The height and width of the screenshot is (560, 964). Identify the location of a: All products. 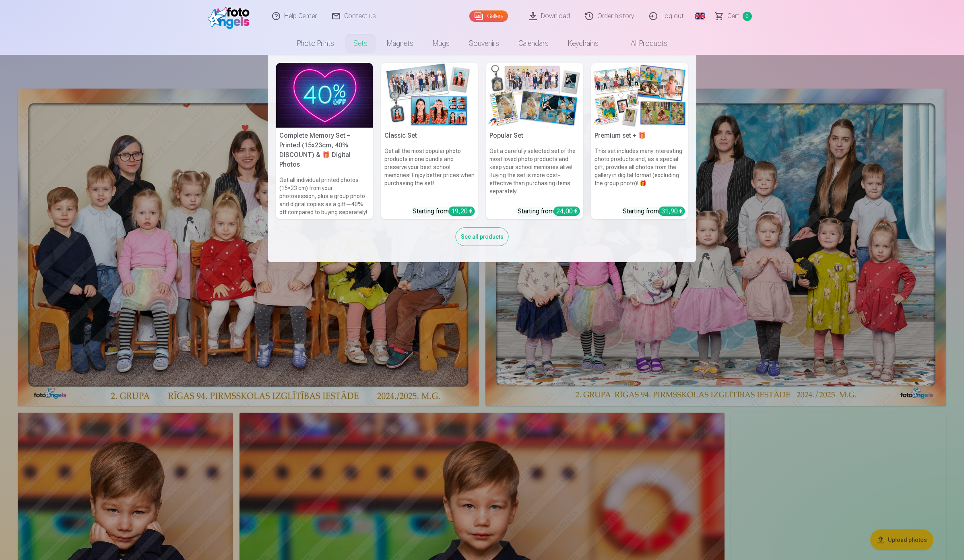
(642, 43).